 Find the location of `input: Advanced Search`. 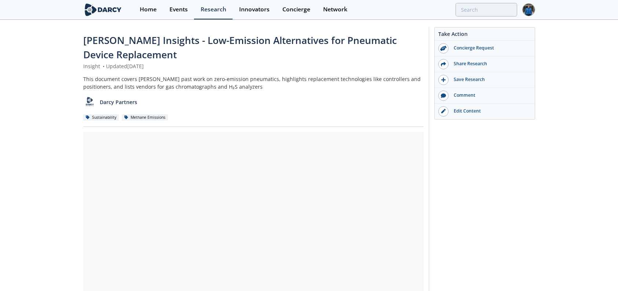

input: Advanced Search is located at coordinates (486, 10).